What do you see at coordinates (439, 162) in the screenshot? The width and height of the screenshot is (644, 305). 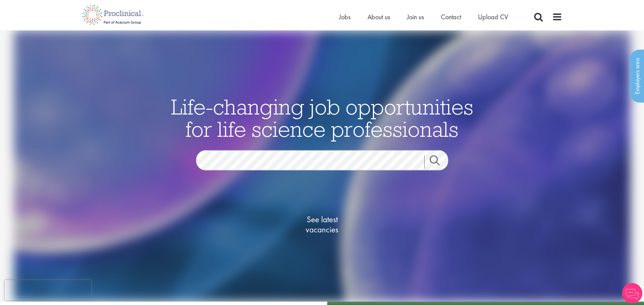 I see `a: Job search submit button` at bounding box center [439, 162].